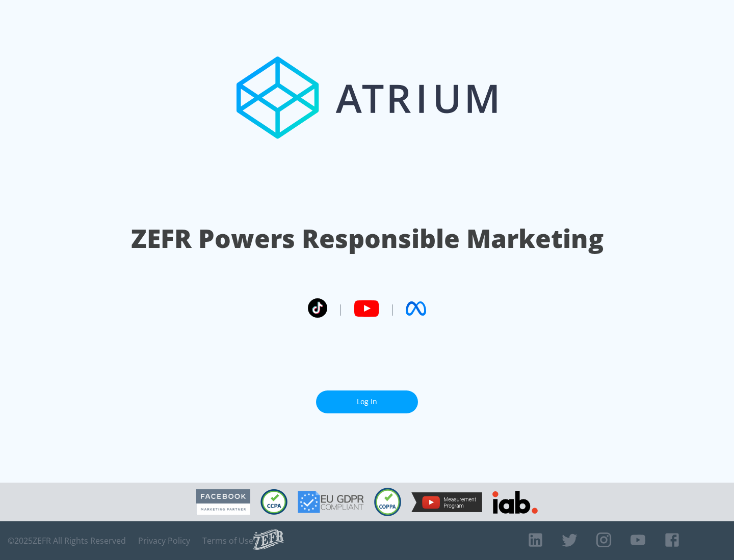 The image size is (734, 560). Describe the element at coordinates (66, 541) in the screenshot. I see `span: © 2025 ZEFR All Rights Reserved` at that location.